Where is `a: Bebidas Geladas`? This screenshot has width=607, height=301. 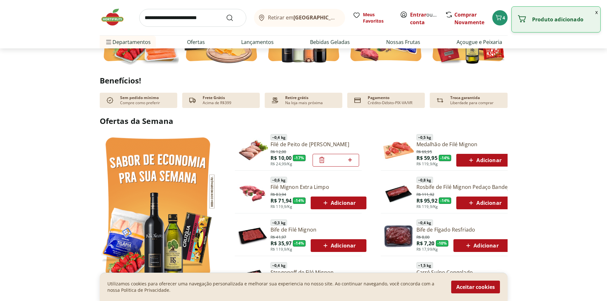
a: Bebidas Geladas is located at coordinates (330, 42).